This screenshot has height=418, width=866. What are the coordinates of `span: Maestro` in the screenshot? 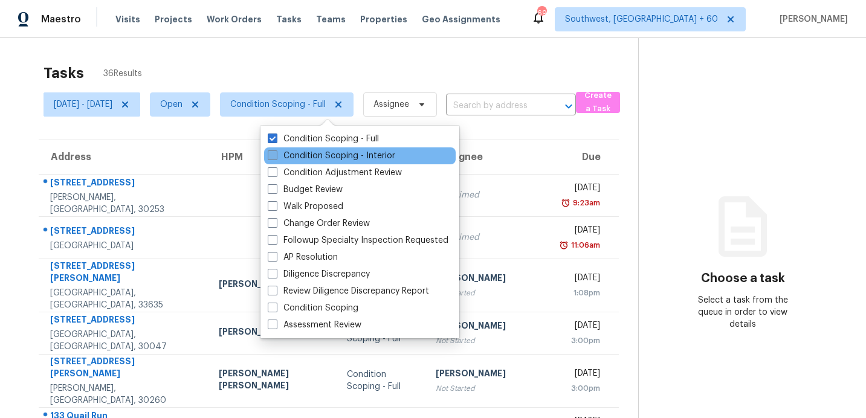 It's located at (61, 19).